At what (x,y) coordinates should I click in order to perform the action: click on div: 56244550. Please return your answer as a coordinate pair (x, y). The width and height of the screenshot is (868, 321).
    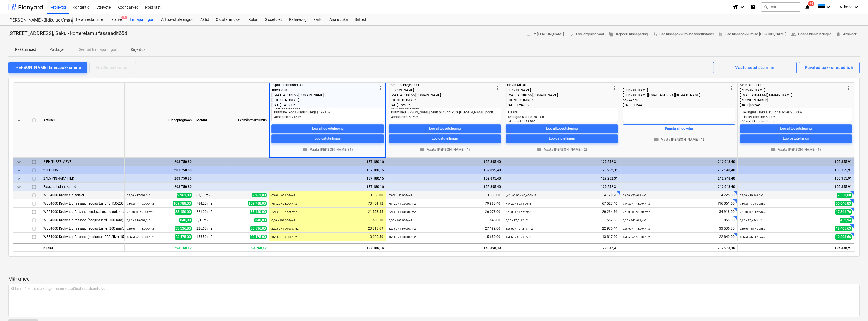
    Looking at the image, I should click on (675, 100).